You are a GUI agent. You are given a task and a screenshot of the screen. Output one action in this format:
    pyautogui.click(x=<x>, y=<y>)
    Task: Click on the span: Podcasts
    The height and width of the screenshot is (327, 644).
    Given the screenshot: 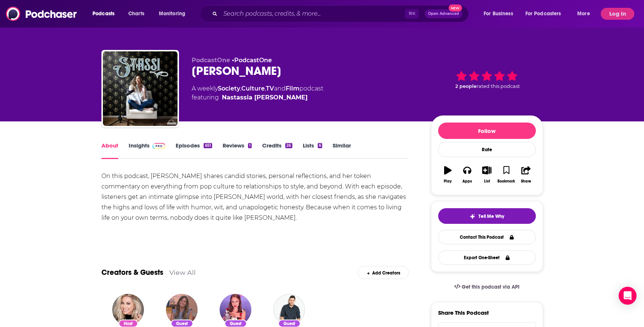 What is the action you would take?
    pyautogui.click(x=104, y=14)
    